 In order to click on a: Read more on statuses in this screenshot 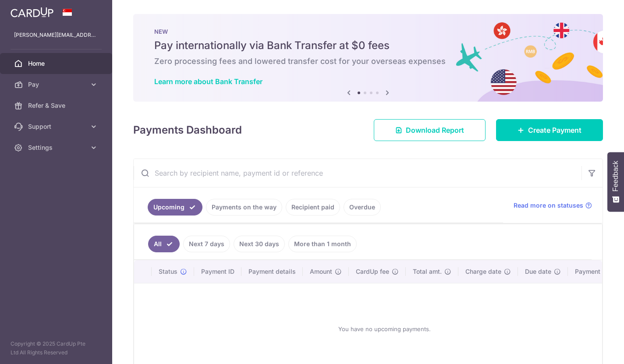, I will do `click(553, 205)`.